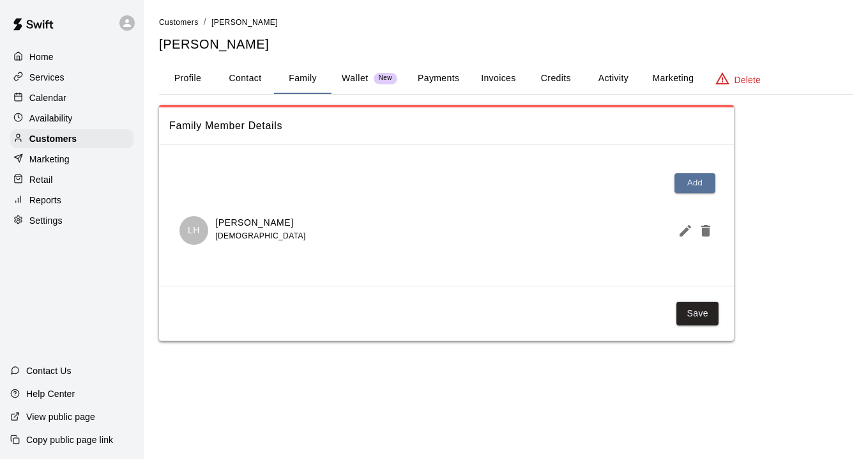 The width and height of the screenshot is (868, 459). Describe the element at coordinates (51, 118) in the screenshot. I see `p: Availability` at that location.